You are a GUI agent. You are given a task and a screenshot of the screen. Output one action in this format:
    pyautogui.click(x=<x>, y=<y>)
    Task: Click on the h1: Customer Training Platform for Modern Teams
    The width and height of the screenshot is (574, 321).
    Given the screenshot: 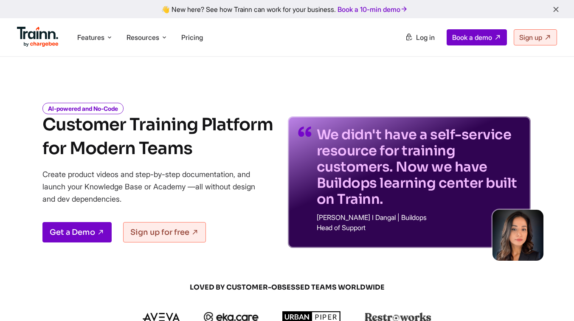 What is the action you would take?
    pyautogui.click(x=158, y=137)
    